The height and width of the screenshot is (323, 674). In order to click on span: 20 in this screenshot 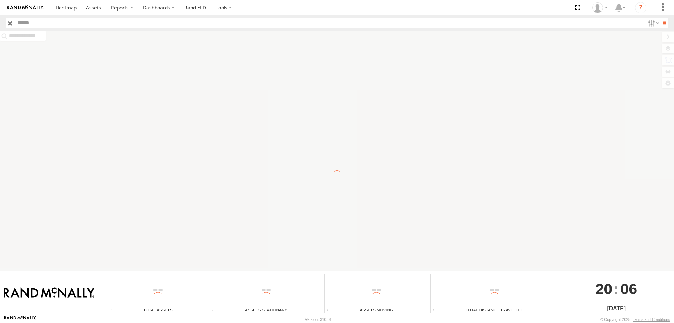, I will do `click(604, 289)`.